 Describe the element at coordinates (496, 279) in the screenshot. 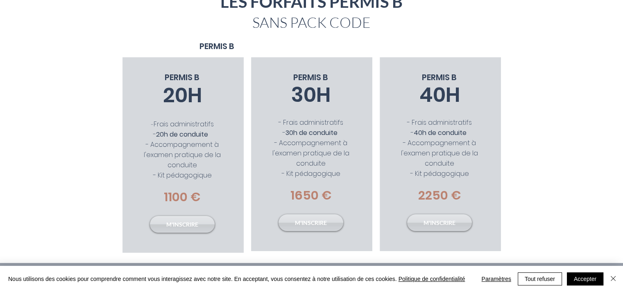

I see `span: Paramètres` at that location.